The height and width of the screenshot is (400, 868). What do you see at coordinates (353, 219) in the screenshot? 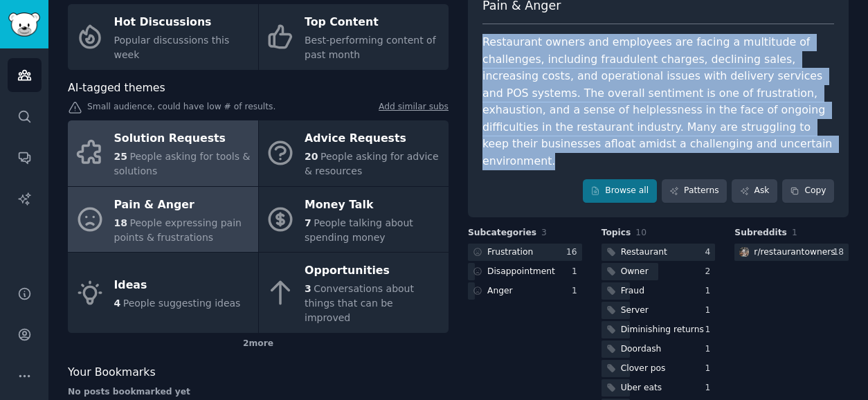
I see `a: Money Talk7People talking about spending money` at bounding box center [353, 219].